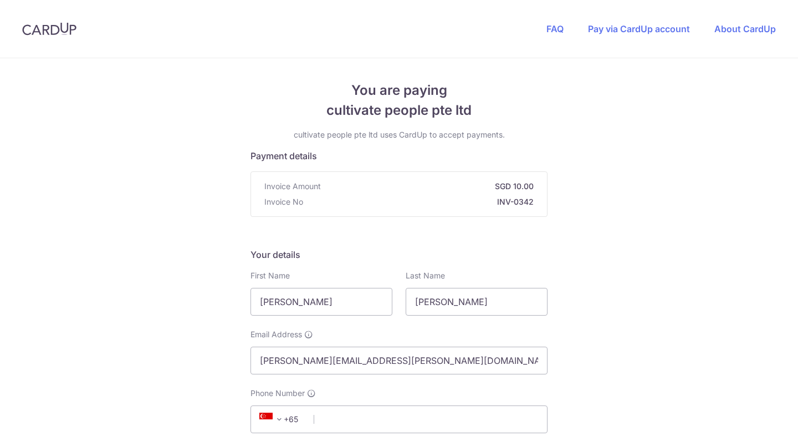 The height and width of the screenshot is (441, 798). Describe the element at coordinates (745, 29) in the screenshot. I see `a: About CardUp` at that location.